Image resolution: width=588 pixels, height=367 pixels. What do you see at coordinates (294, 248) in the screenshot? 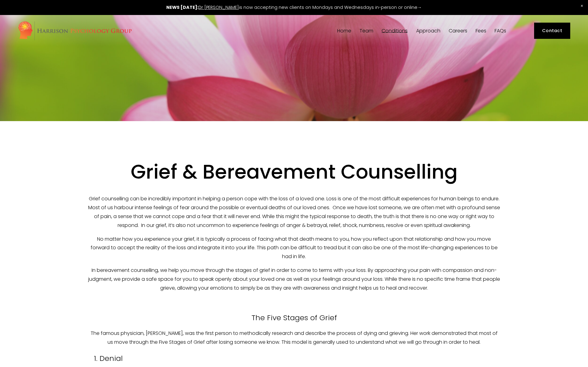
I see `p: No matter how you experience your grief, it is typically a process of facing what that death mean...` at bounding box center [294, 248].